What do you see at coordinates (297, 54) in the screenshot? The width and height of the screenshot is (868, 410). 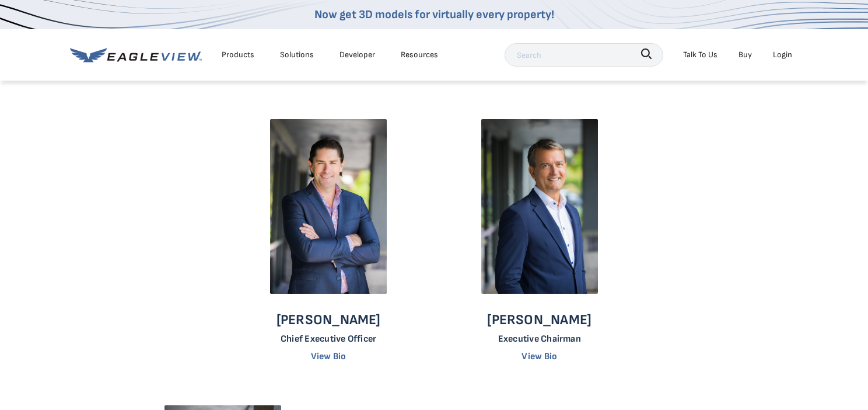 I see `div: Solutions` at bounding box center [297, 54].